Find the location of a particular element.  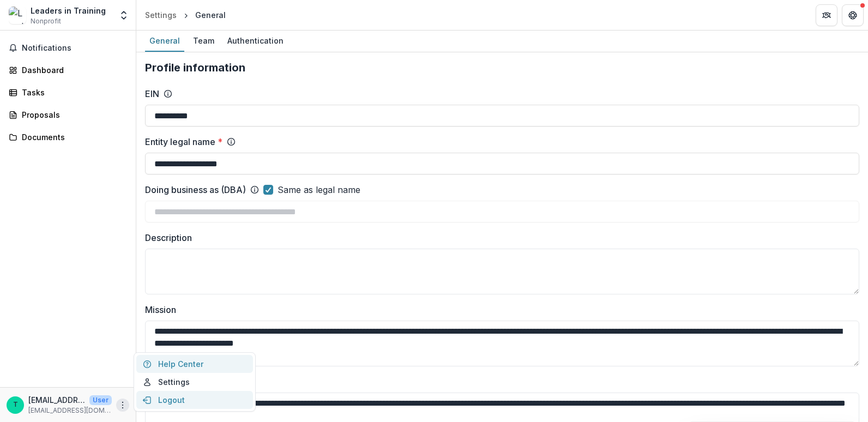

label: Mission is located at coordinates (499, 309).